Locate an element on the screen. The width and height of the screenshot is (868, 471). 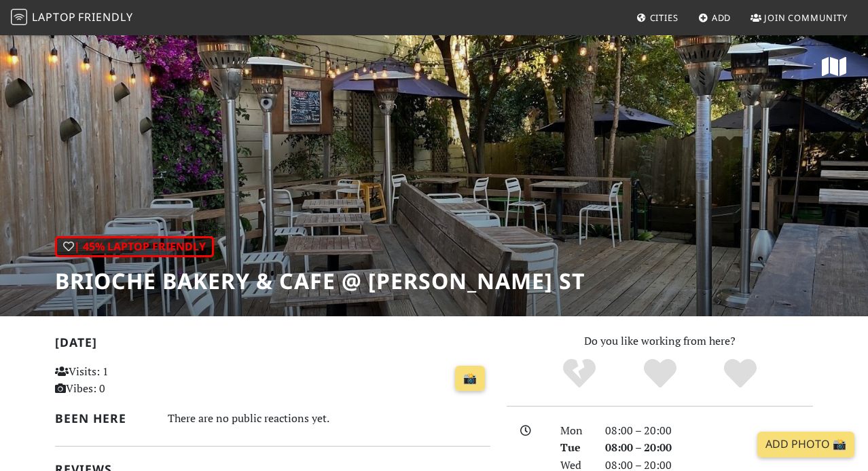
div: Definitely! is located at coordinates (740, 374).